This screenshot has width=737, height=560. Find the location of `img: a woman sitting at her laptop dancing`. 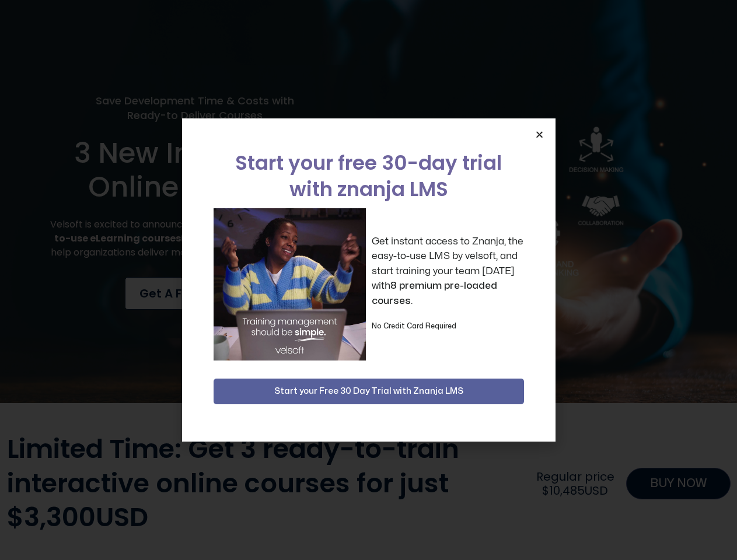

img: a woman sitting at her laptop dancing is located at coordinates (289, 284).